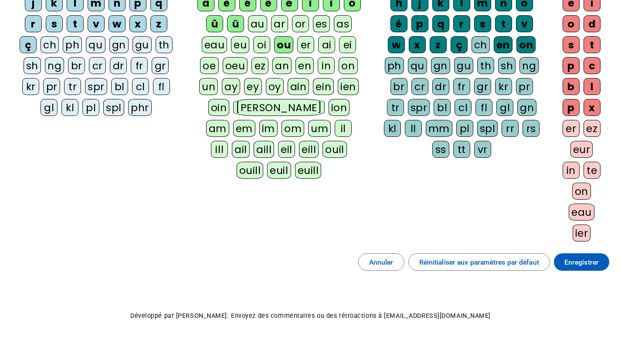 The image size is (621, 354). I want to click on div: eill, so click(309, 149).